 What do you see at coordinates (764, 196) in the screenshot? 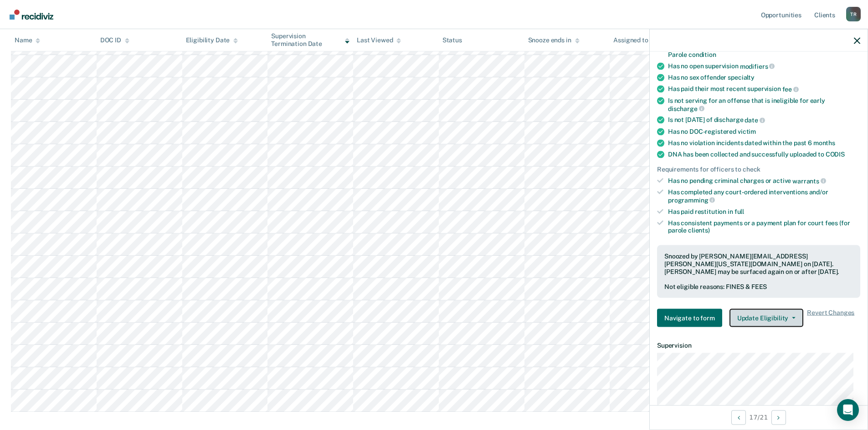
I see `div: Has completed any court-ordered interventions and/or` at bounding box center [764, 196].